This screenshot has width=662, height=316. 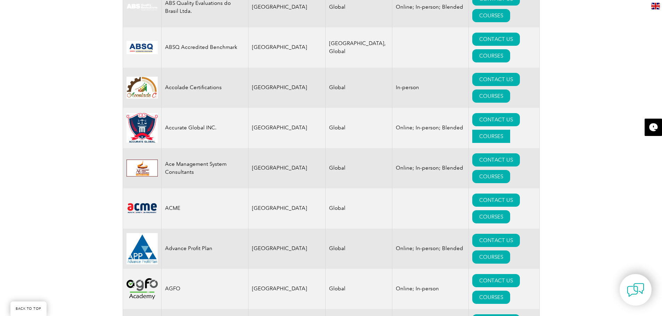 What do you see at coordinates (205, 48) in the screenshot?
I see `td: ABSQ Accredited Benchmark` at bounding box center [205, 48].